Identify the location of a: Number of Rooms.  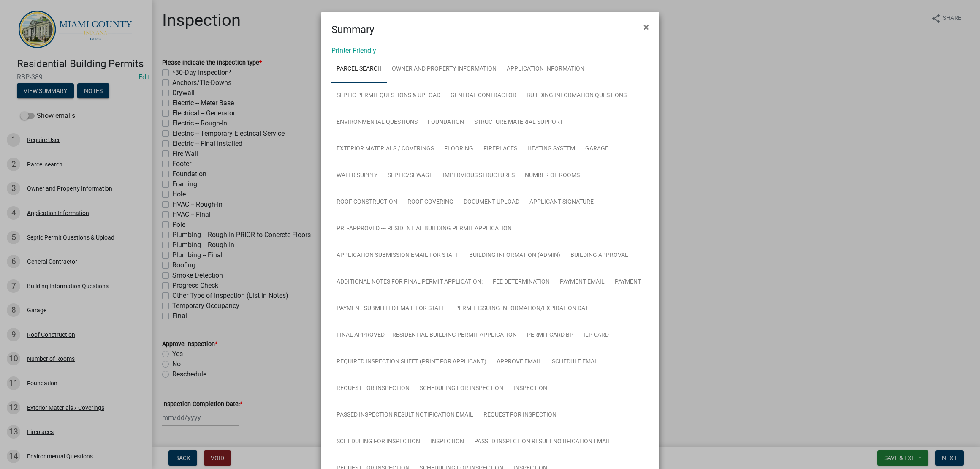
(552, 175).